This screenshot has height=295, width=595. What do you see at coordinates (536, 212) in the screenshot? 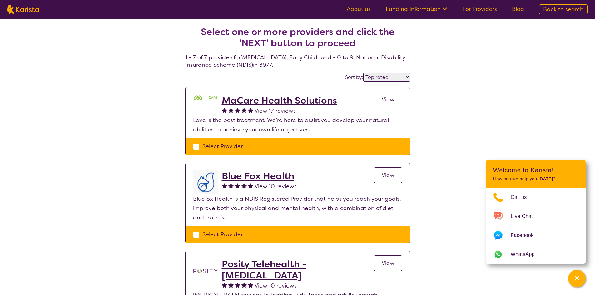
I see `div: Channel Menu` at bounding box center [536, 212].